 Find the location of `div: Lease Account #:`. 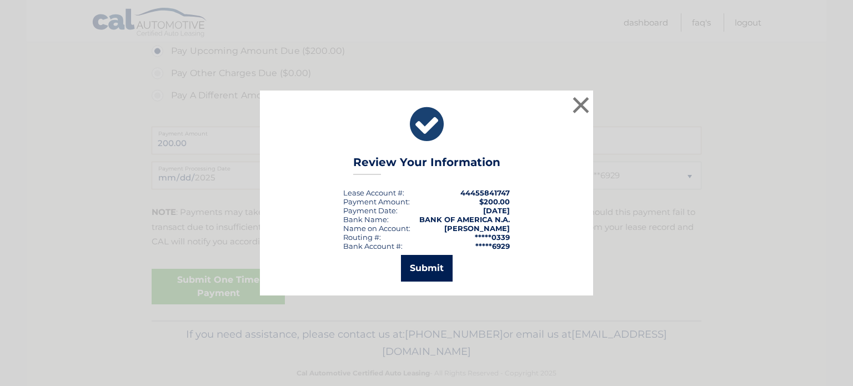

div: Lease Account #: is located at coordinates (374, 193).